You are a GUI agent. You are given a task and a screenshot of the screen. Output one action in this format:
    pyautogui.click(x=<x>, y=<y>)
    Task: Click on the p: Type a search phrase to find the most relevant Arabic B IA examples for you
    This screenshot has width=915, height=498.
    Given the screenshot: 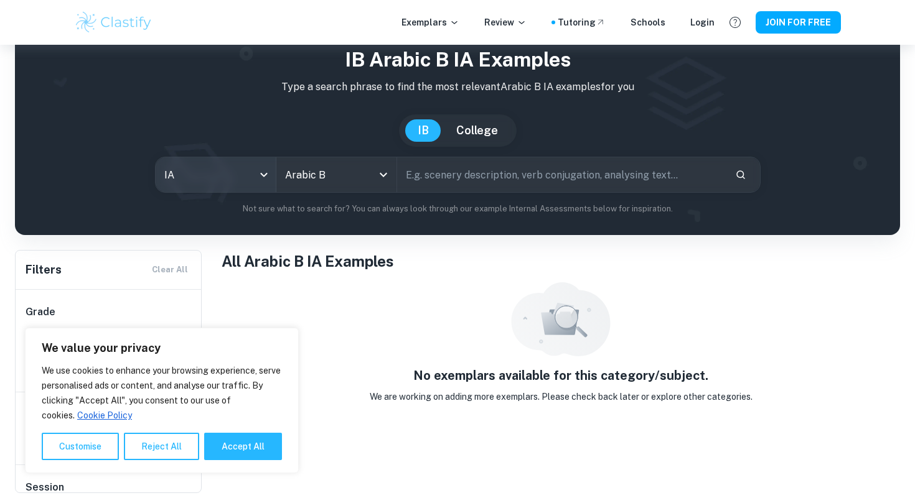 What is the action you would take?
    pyautogui.click(x=457, y=87)
    